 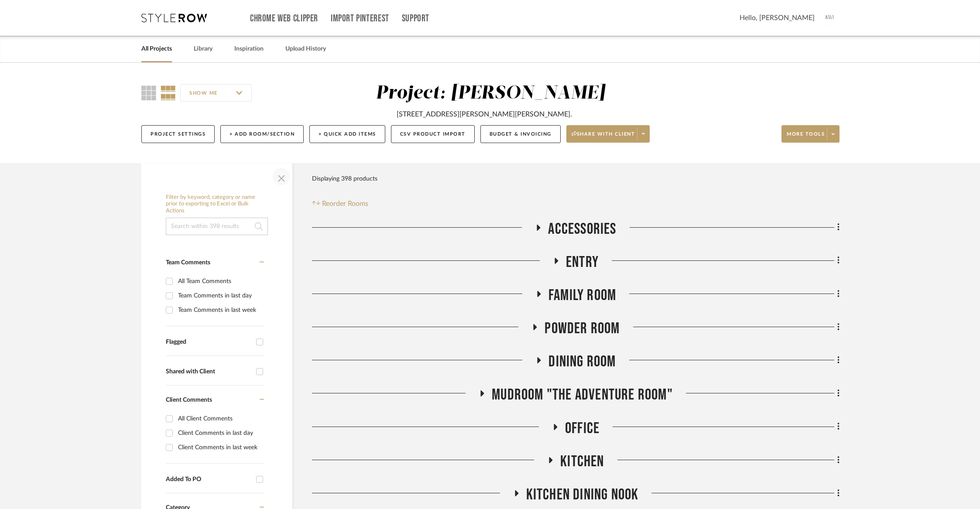 I want to click on button: Share with client, so click(x=608, y=134).